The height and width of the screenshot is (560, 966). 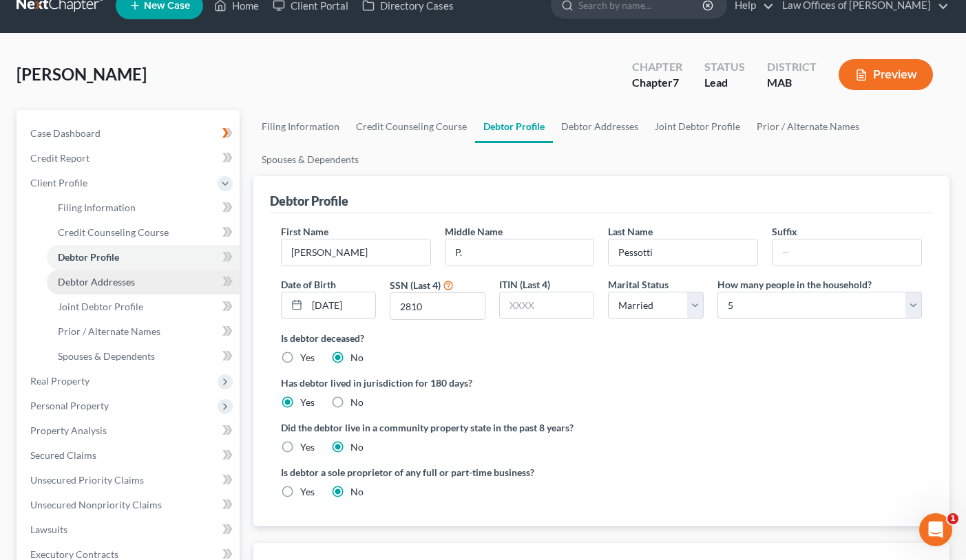 What do you see at coordinates (58, 182) in the screenshot?
I see `span: Client Profile` at bounding box center [58, 182].